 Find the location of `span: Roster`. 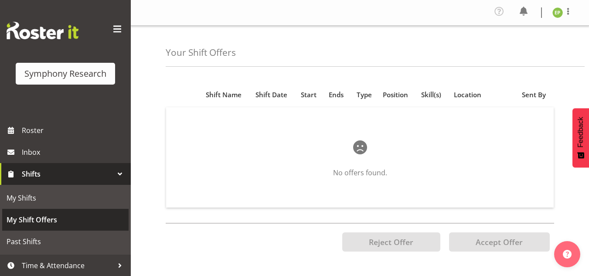

span: Roster is located at coordinates (74, 130).